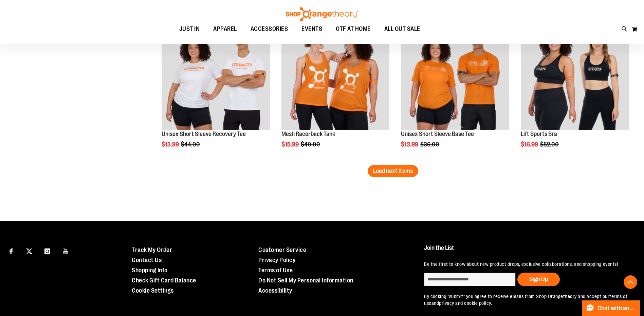  Describe the element at coordinates (311, 144) in the screenshot. I see `span: $40.00` at that location.